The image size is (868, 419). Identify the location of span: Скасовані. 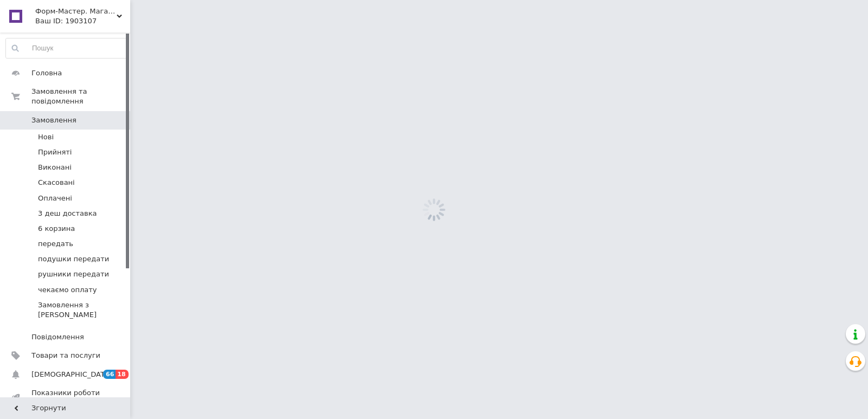
(56, 183).